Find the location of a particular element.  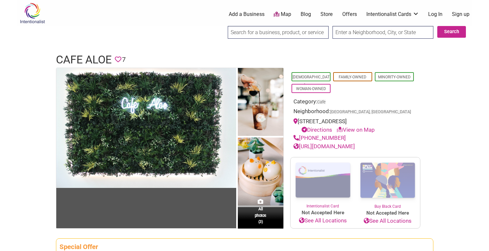

a: Sign up is located at coordinates (461, 14).